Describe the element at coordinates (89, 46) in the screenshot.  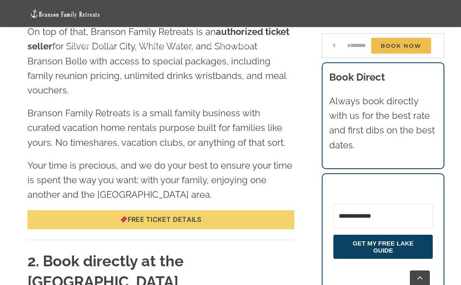
I see `span: Vacation homes` at that location.